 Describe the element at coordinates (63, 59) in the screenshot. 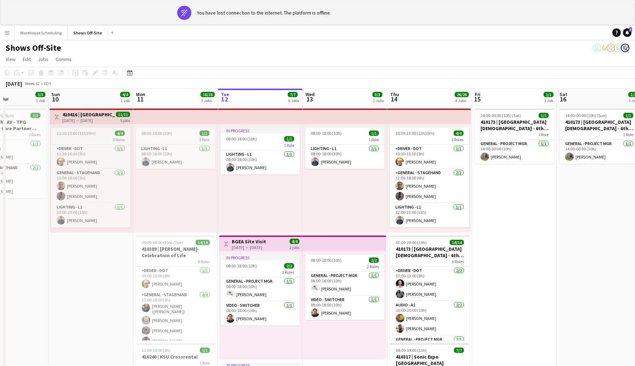

I see `a: Comms` at that location.